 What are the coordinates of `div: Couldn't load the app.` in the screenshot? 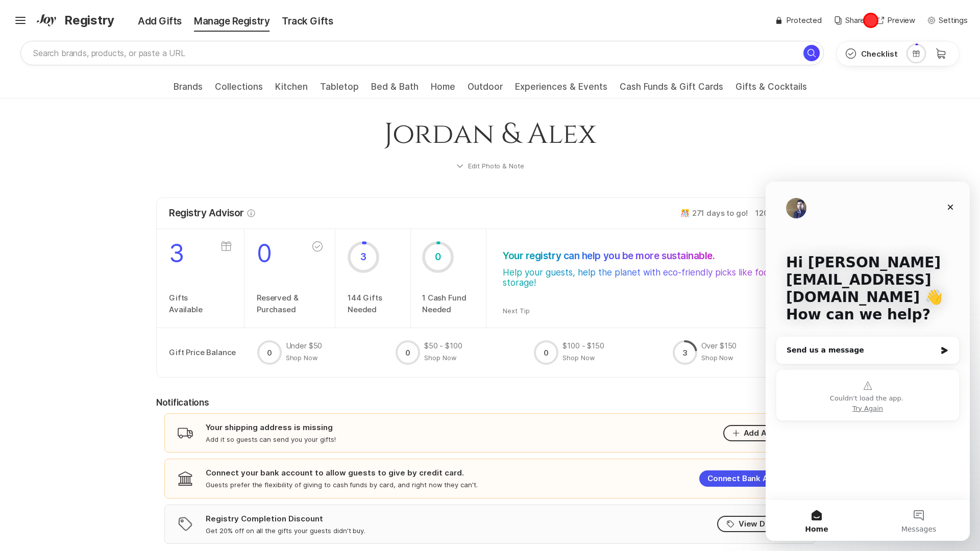 It's located at (102, 214).